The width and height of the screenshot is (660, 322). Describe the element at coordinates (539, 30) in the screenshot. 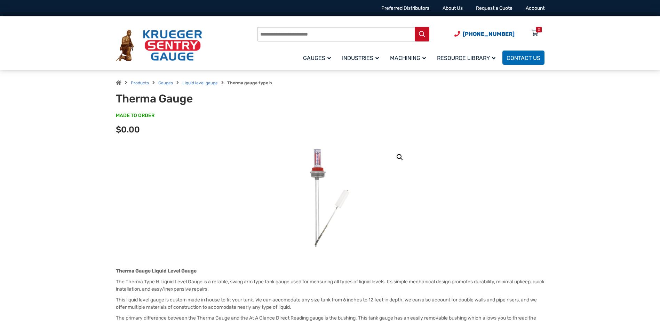

I see `div: 0` at that location.